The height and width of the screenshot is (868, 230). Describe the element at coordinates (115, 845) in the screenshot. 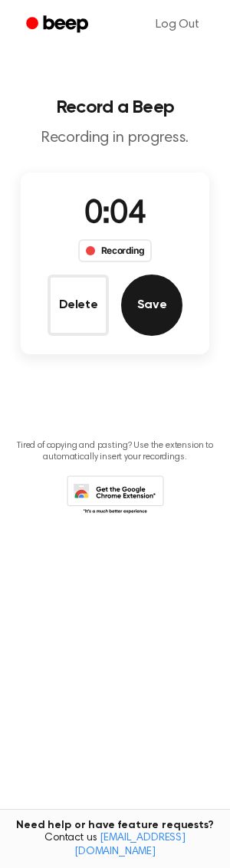

I see `span: Contact us` at that location.